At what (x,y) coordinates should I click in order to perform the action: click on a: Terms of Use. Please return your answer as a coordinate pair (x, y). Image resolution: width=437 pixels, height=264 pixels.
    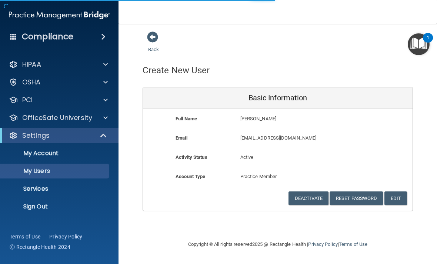
    Looking at the image, I should click on (25, 236).